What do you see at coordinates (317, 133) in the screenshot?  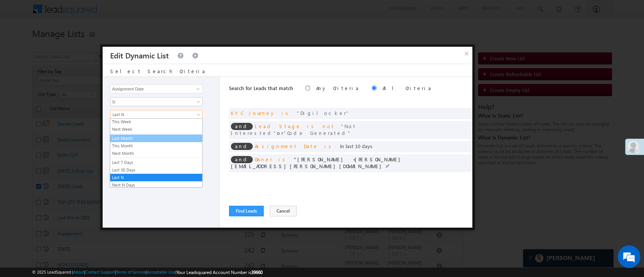 I see `span: Code Generated` at bounding box center [317, 133].